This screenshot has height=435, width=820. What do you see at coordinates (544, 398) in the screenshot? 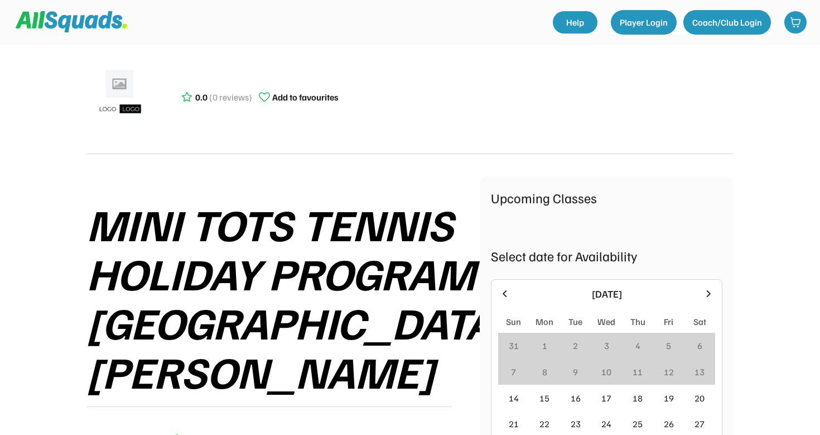
I see `div: 15` at bounding box center [544, 398].